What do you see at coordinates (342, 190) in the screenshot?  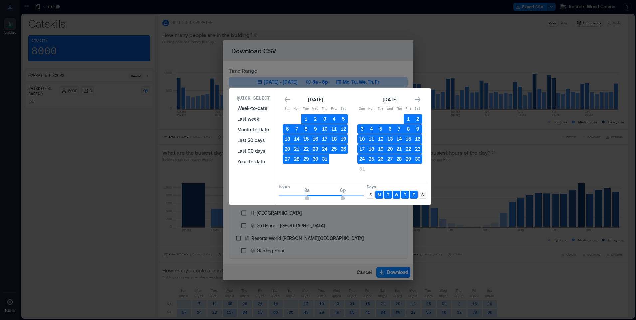 I see `span: 6p` at bounding box center [342, 190].